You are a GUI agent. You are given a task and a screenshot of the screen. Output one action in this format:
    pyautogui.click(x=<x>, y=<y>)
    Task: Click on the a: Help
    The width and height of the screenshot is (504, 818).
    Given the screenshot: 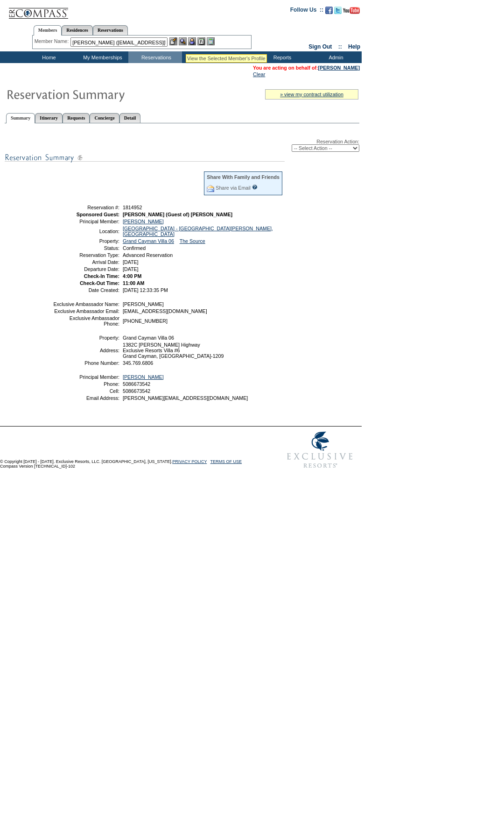 What is the action you would take?
    pyautogui.click(x=354, y=47)
    